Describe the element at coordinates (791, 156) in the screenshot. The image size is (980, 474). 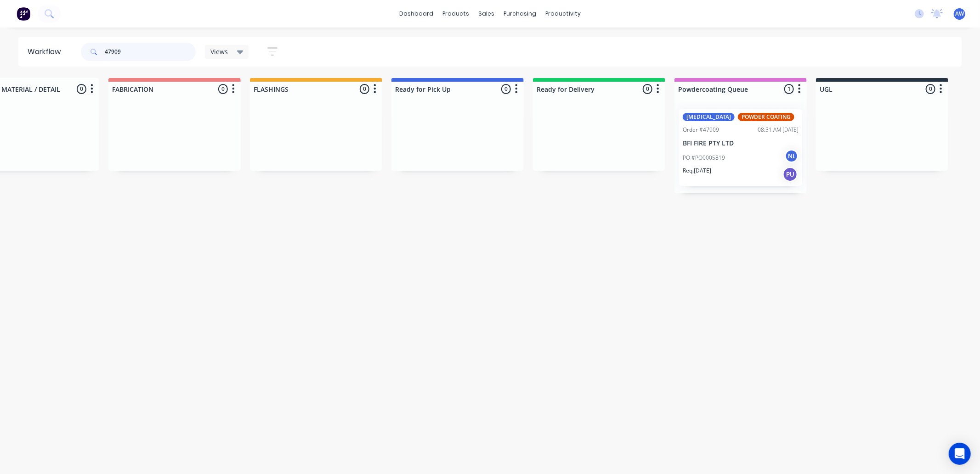
I see `div: NL` at that location.